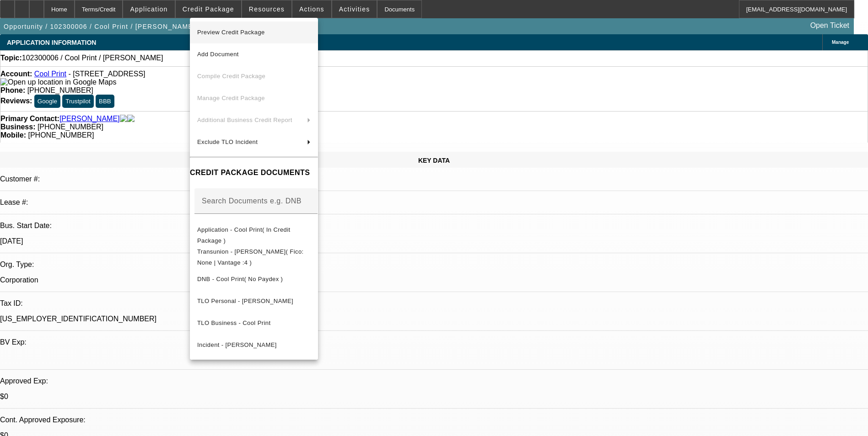 The height and width of the screenshot is (436, 868). Describe the element at coordinates (254, 280) in the screenshot. I see `button: DNB - Cool Print( No Paydex )` at that location.